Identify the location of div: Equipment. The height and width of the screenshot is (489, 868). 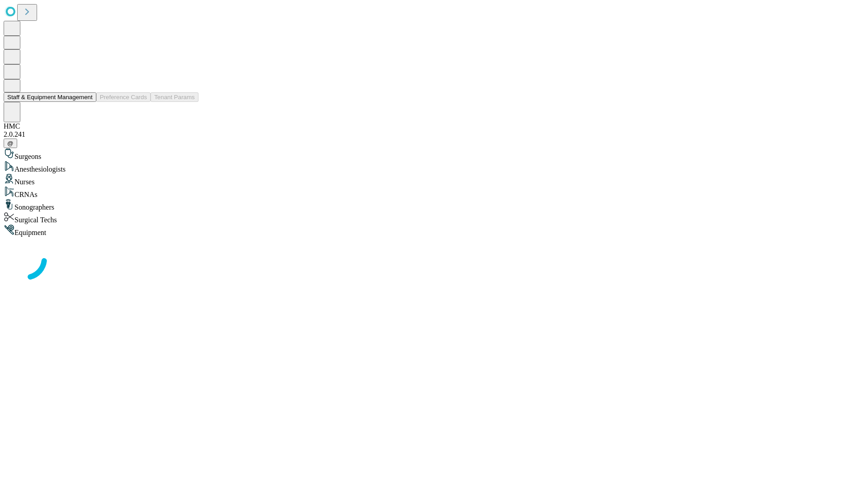
(434, 230).